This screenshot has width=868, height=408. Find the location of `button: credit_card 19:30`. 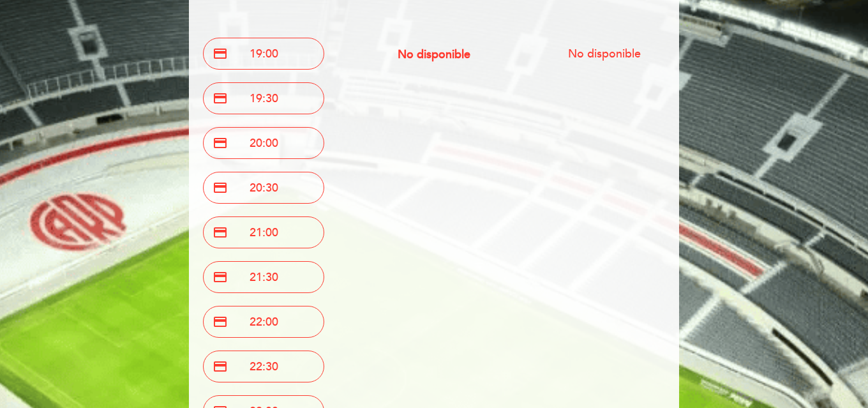

button: credit_card 19:30 is located at coordinates (263, 99).